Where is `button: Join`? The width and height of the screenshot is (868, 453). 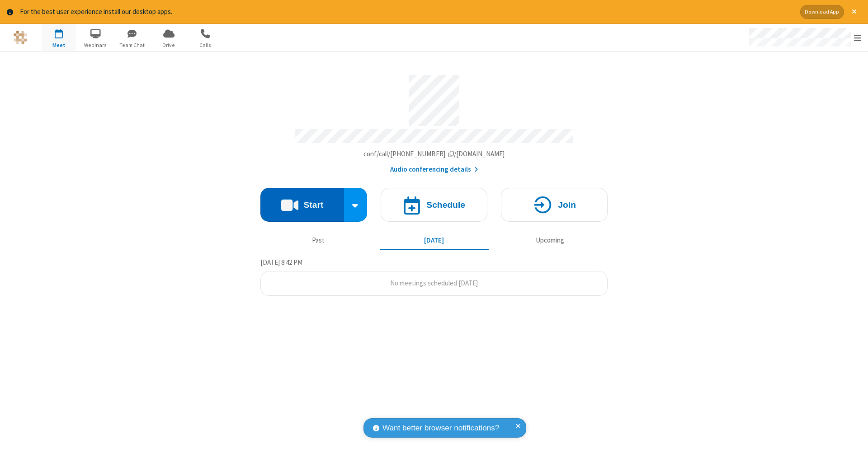 button: Join is located at coordinates (554, 204).